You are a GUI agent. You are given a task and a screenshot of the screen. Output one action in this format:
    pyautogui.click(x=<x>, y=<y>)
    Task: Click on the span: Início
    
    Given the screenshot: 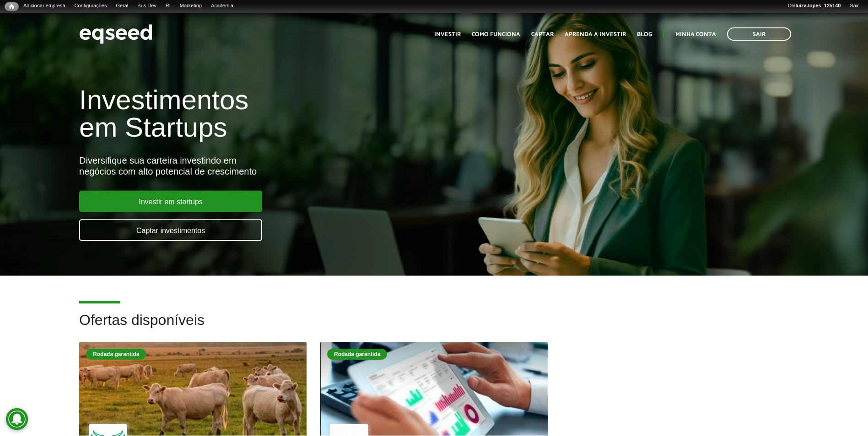 What is the action you would take?
    pyautogui.click(x=12, y=7)
    